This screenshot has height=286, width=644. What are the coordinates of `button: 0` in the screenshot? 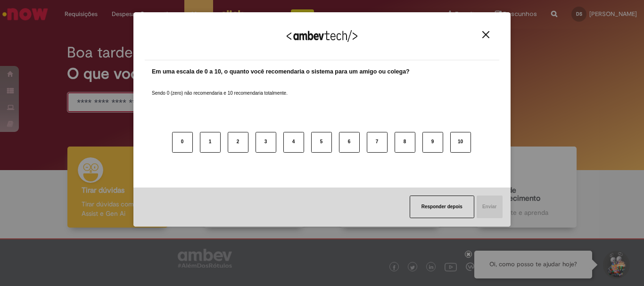 It's located at (183, 142).